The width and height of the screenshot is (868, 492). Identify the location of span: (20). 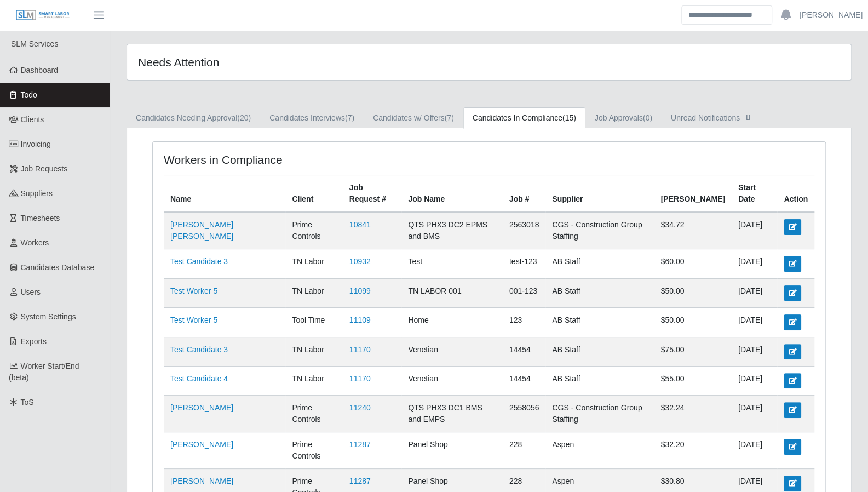
(243, 118).